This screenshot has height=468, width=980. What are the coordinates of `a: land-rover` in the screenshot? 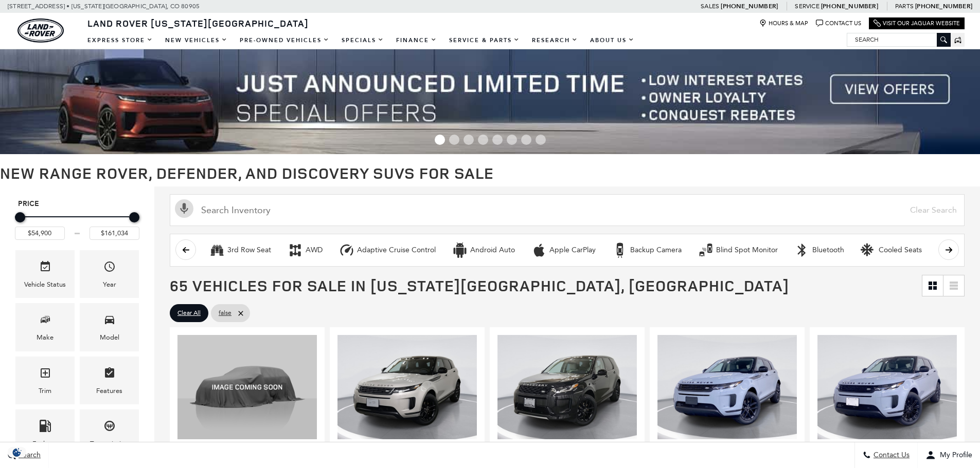 It's located at (41, 30).